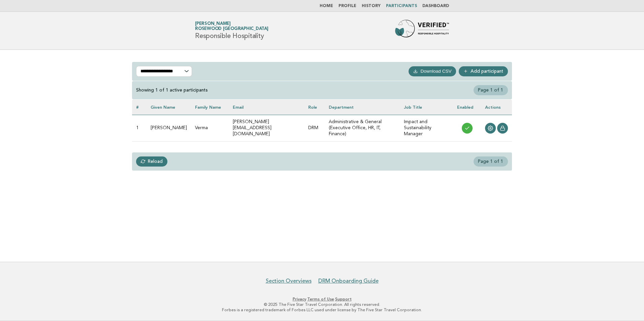  What do you see at coordinates (322, 310) in the screenshot?
I see `p: Forbes is a registered trademark of Forbes LLC used under license by The Five Star Travel Corpora...` at bounding box center [322, 310].